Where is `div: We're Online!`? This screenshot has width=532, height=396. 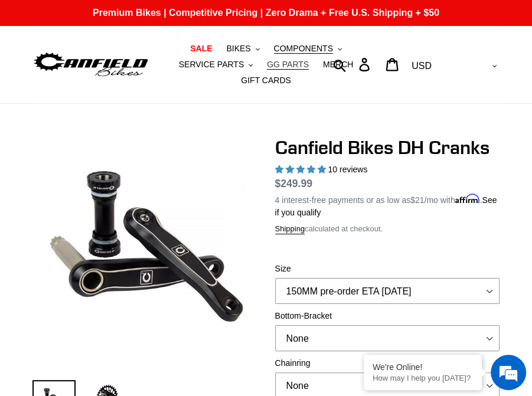 div: We're Online! is located at coordinates (422, 367).